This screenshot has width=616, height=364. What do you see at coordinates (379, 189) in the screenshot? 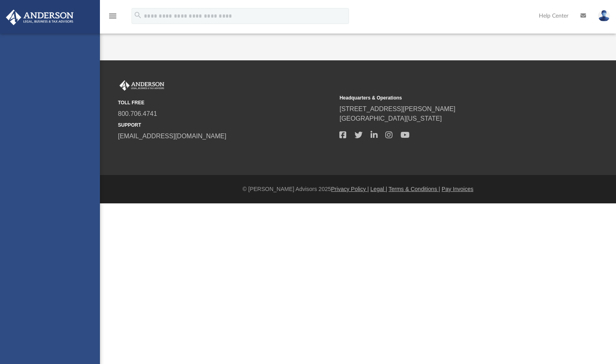
I see `a: Legal |` at bounding box center [379, 189].